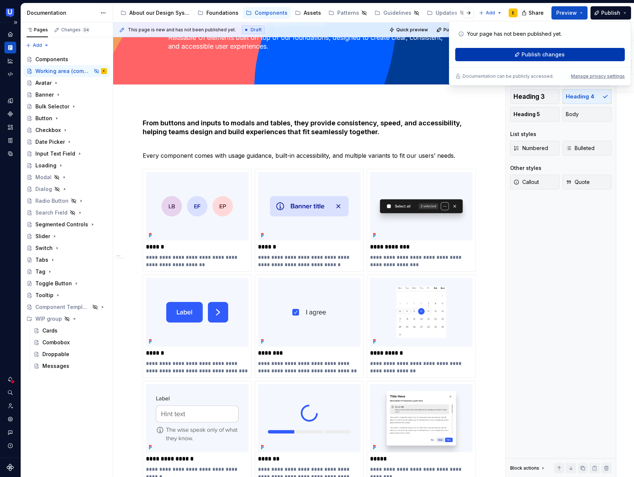 This screenshot has width=634, height=477. Describe the element at coordinates (67, 189) in the screenshot. I see `a: Dialog` at that location.